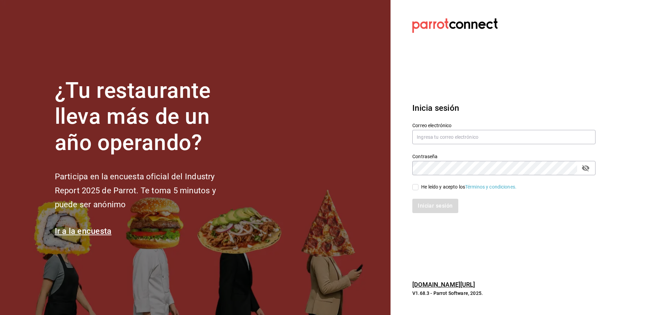  I want to click on h1: ¿Tu restaurante lleva más de un año operando?, so click(147, 117).